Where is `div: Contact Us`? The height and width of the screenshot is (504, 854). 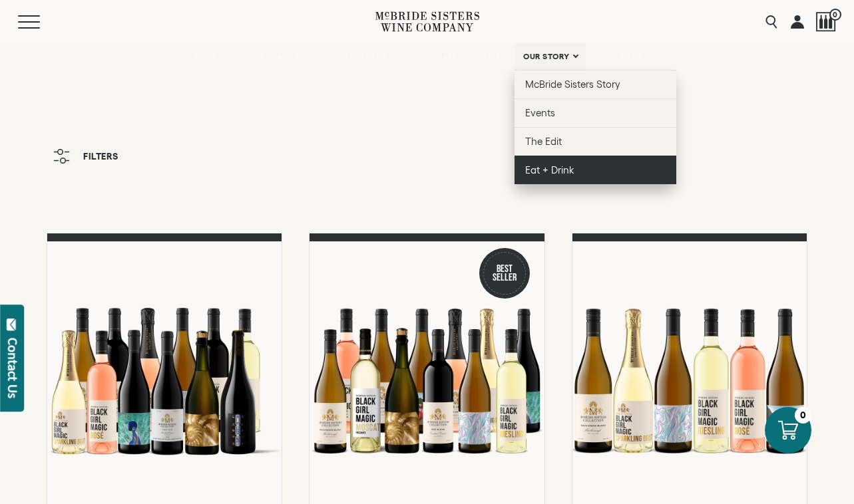 div: Contact Us is located at coordinates (13, 368).